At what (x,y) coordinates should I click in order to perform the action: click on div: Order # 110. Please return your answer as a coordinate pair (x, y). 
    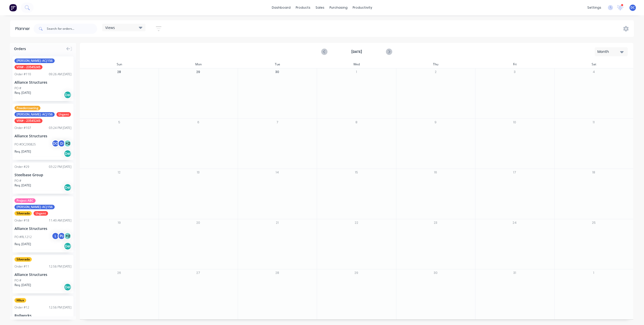
    Looking at the image, I should click on (23, 74).